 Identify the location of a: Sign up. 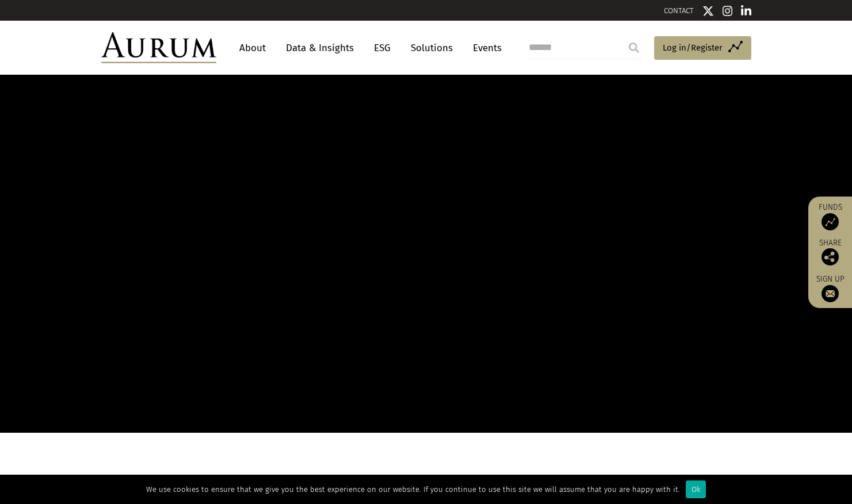
(830, 288).